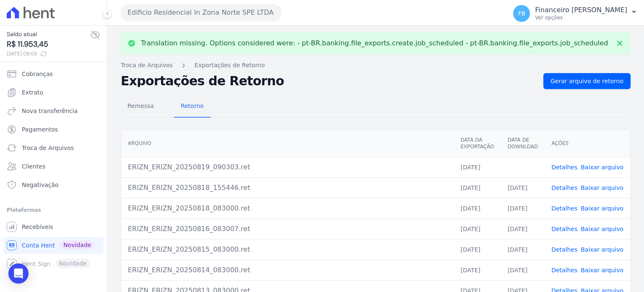 Image resolution: width=644 pixels, height=292 pixels. What do you see at coordinates (53, 226) in the screenshot?
I see `a: Recebíveis` at bounding box center [53, 226].